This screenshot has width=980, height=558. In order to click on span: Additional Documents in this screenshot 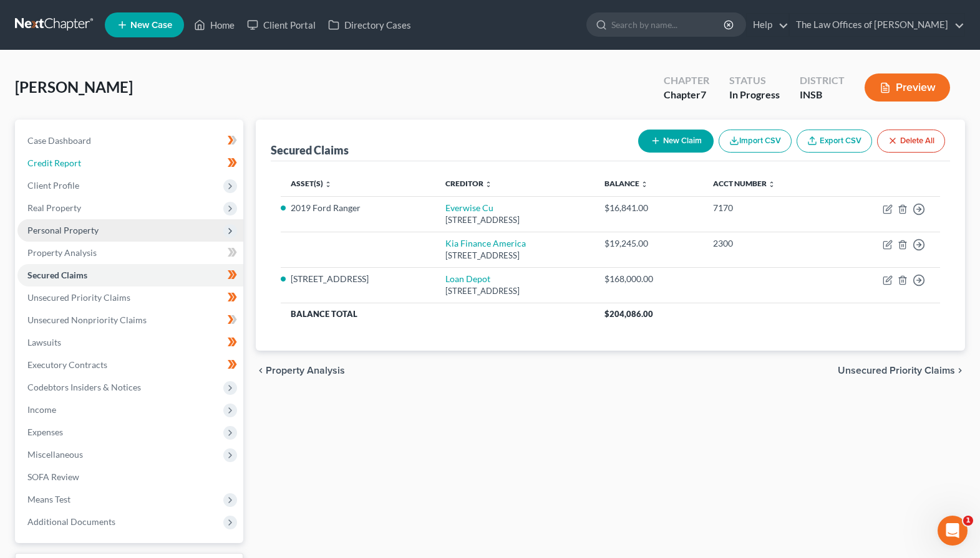, I will do `click(71, 522)`.